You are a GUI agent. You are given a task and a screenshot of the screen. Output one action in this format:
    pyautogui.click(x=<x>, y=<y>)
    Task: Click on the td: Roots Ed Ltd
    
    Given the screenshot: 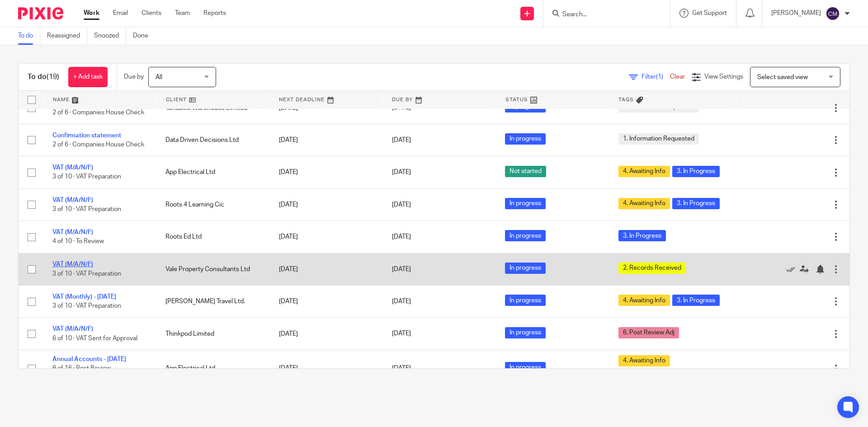 What is the action you would take?
    pyautogui.click(x=213, y=237)
    